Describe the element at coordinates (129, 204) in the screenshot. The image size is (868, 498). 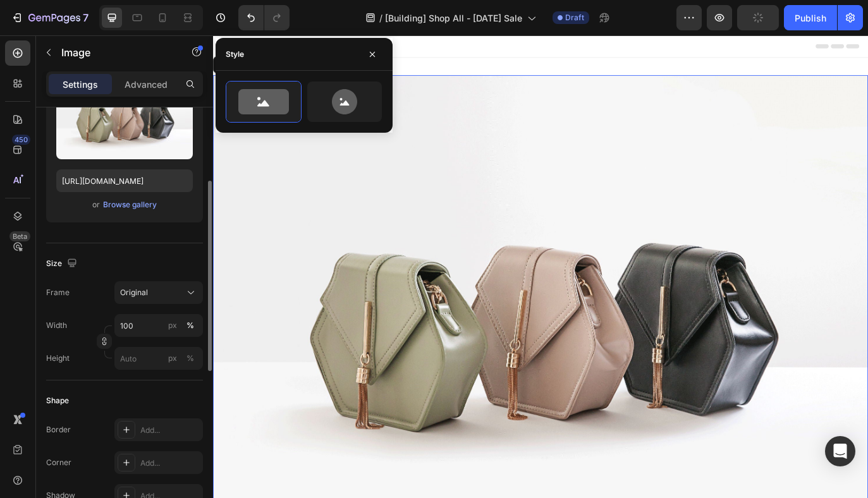
I see `div: Browse gallery` at that location.